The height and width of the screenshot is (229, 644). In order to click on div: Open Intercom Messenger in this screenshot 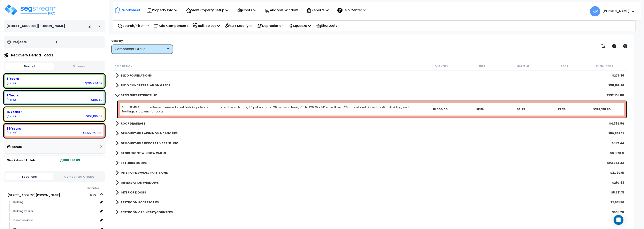, I will do `click(619, 220)`.